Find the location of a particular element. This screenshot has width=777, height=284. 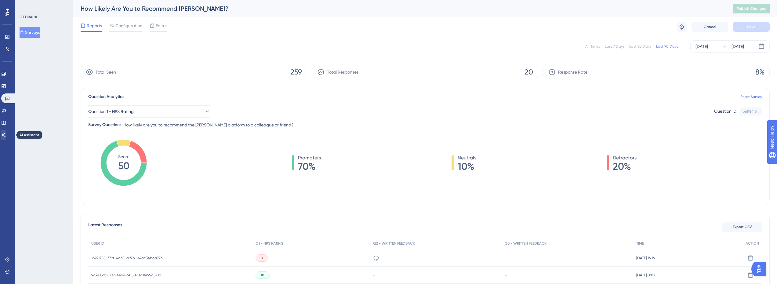

span: TIME is located at coordinates (640, 243).